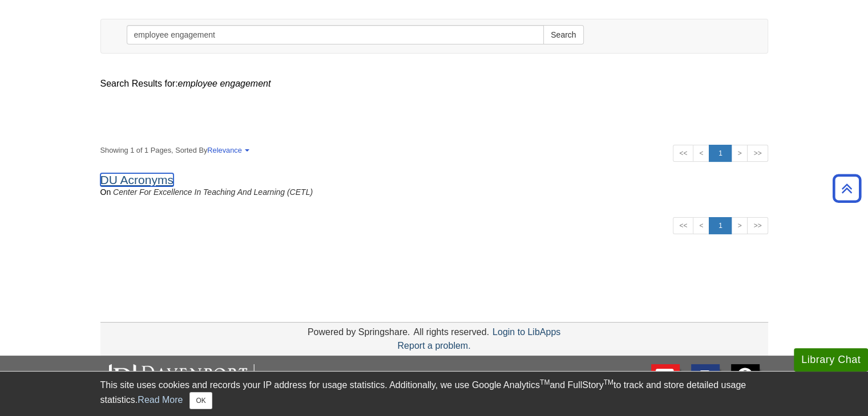 The height and width of the screenshot is (416, 868). What do you see at coordinates (705, 384) in the screenshot?
I see `a: Text` at bounding box center [705, 384].